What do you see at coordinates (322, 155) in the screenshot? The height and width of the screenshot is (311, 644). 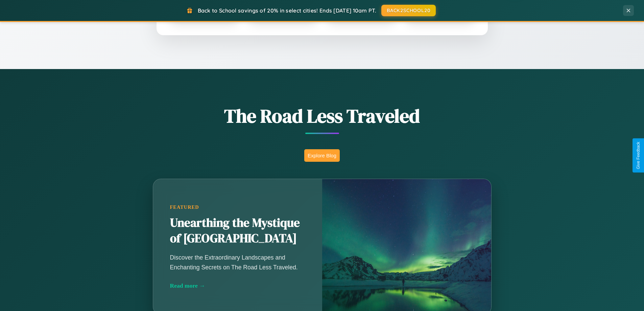 I see `button: Explore Blog` at bounding box center [322, 155].